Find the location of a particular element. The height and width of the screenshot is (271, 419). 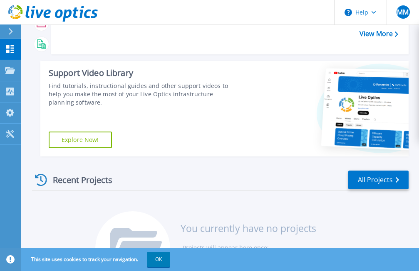

div: Find tutorials, instructional guides and other support videos to help you make the most of your L... is located at coordinates (143, 94).